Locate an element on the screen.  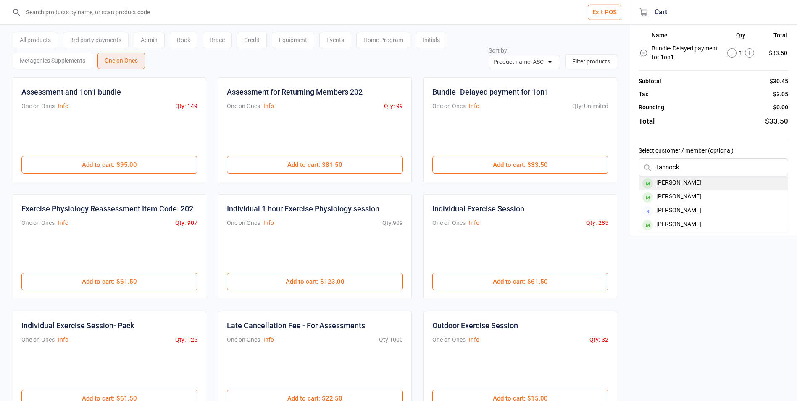
div: $3.05 is located at coordinates (781, 94).